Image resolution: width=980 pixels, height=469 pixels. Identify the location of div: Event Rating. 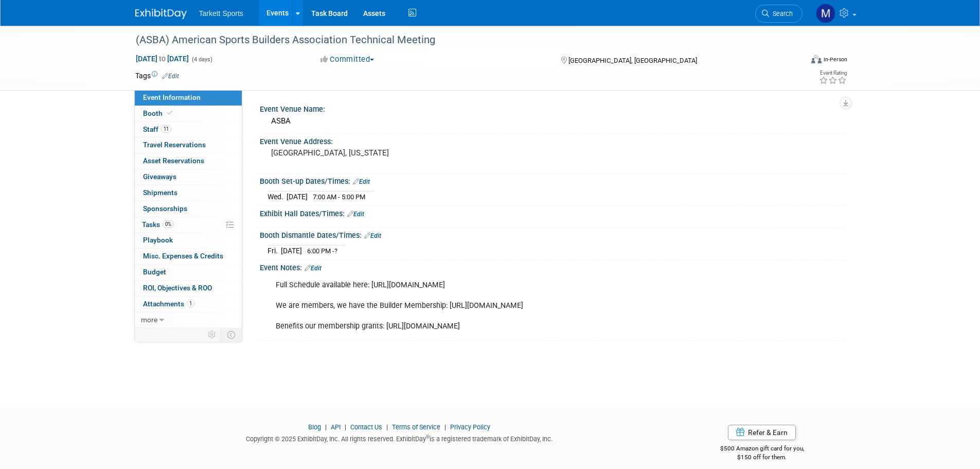
(833, 73).